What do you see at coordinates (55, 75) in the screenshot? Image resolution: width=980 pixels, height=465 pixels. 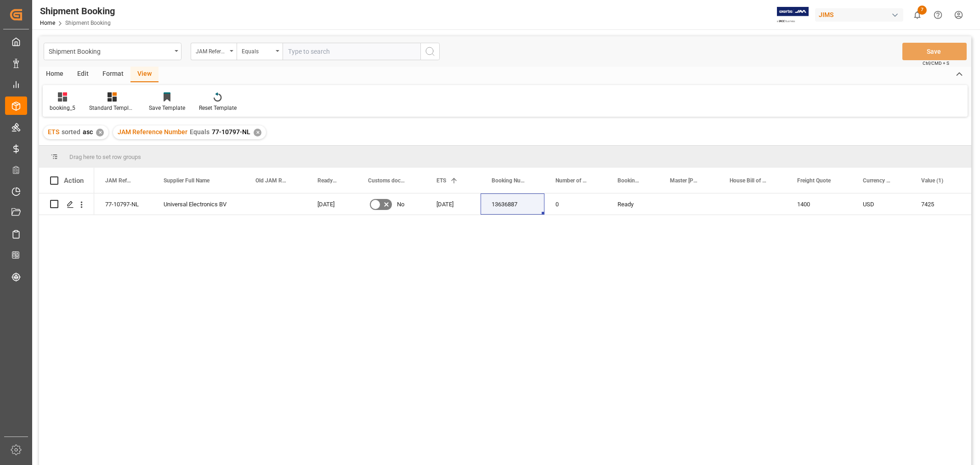 I see `div: Home` at bounding box center [55, 75].